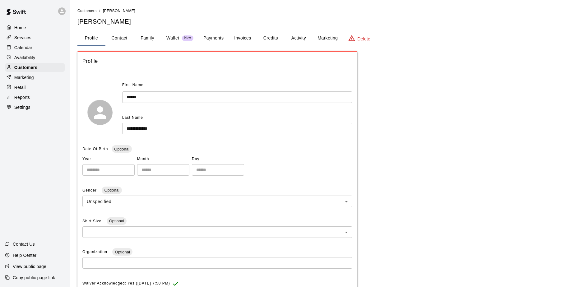 This screenshot has width=588, height=287. I want to click on span: Customers, so click(87, 11).